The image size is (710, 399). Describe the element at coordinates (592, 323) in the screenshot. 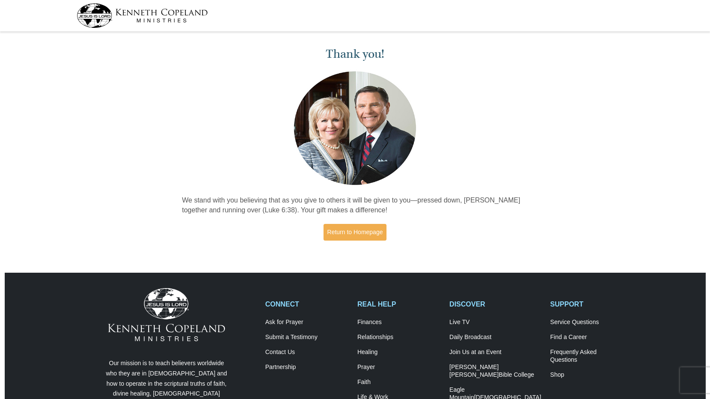

I see `a: Service Questions` at that location.